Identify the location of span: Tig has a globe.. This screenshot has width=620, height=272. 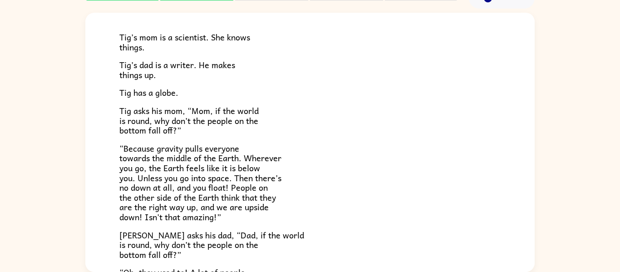
(149, 92).